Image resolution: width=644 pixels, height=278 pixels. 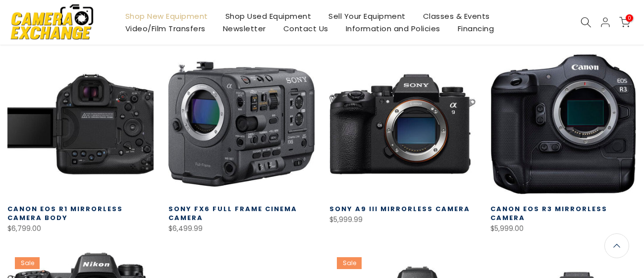 What do you see at coordinates (244, 28) in the screenshot?
I see `a: Newsletter` at bounding box center [244, 28].